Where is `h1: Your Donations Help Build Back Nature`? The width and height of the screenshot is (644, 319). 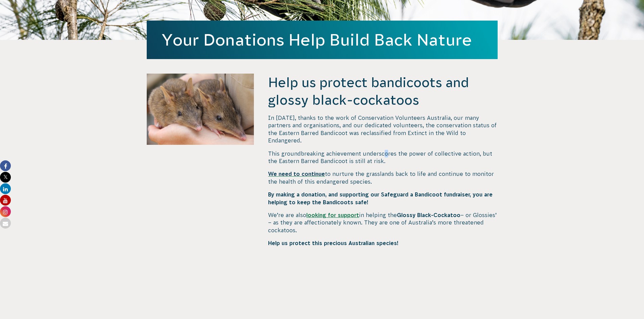 h1: Your Donations Help Build Back Nature is located at coordinates (322, 40).